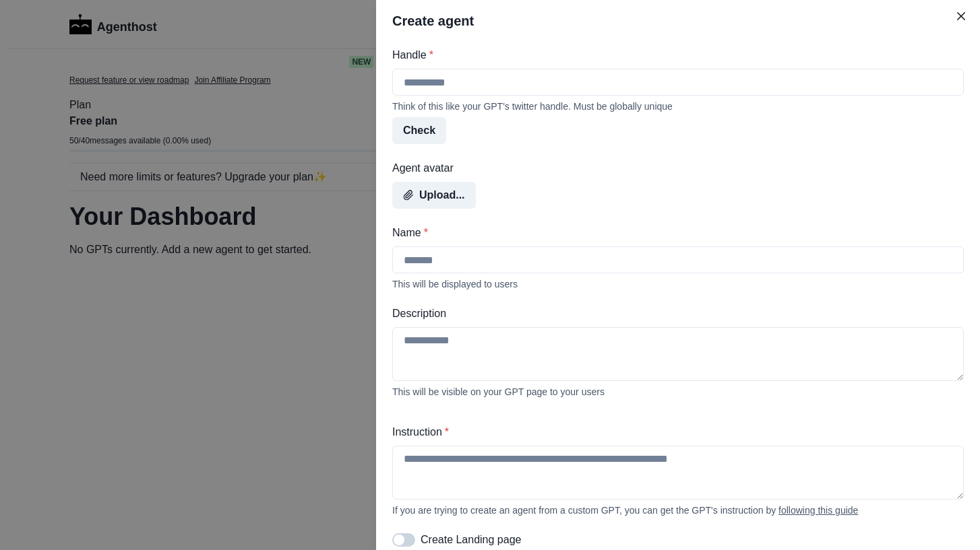  Describe the element at coordinates (678, 106) in the screenshot. I see `div: Think of this like your GPT's twitter handle. Must be globally unique` at that location.